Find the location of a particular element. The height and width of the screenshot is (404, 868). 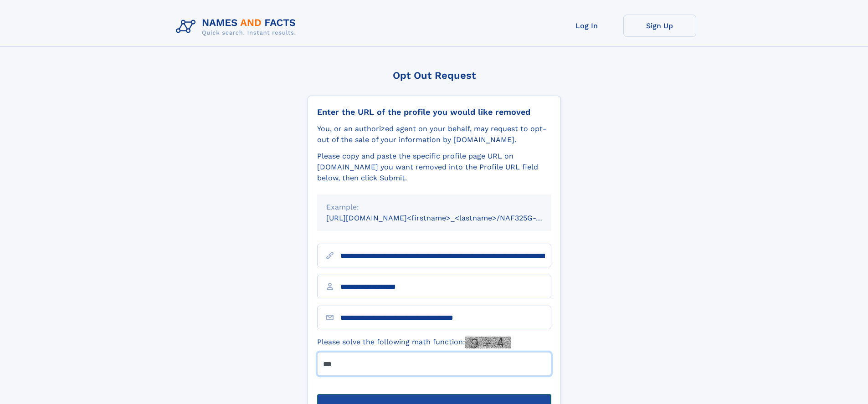

div: Enter the URL of the profile you would like removed is located at coordinates (434, 112).